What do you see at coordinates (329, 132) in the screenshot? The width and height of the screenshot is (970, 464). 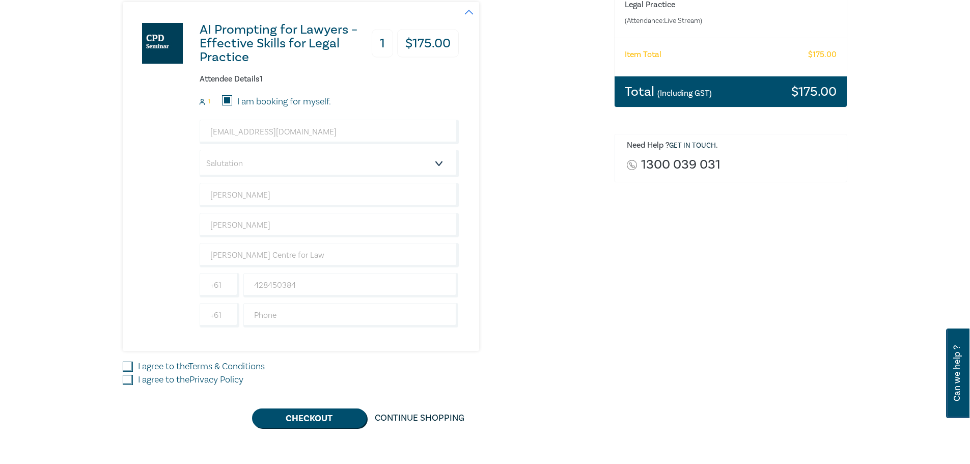 I see `input: Attendee Email*` at bounding box center [329, 132].